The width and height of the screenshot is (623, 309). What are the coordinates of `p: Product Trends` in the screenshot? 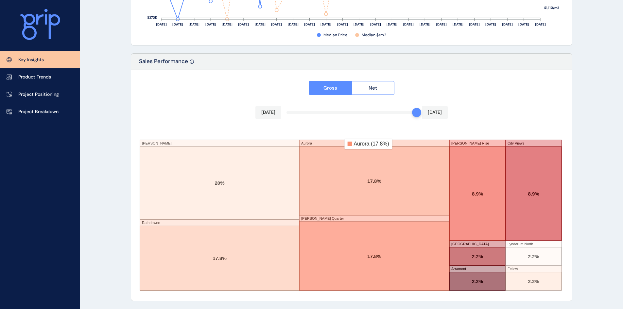 It's located at (35, 77).